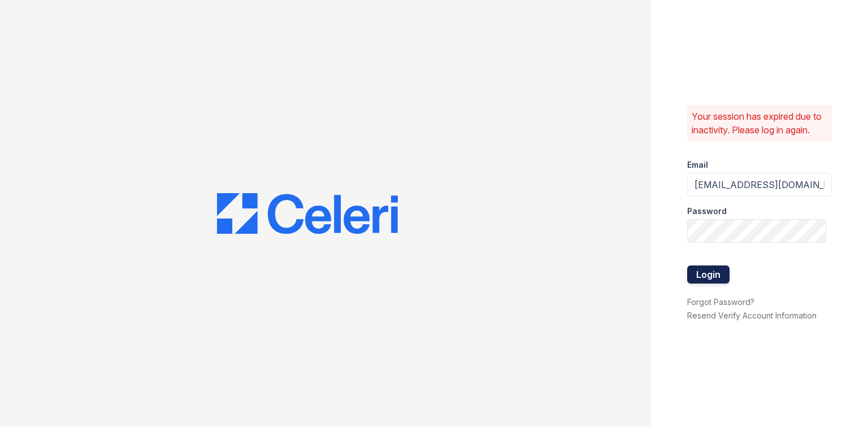 This screenshot has width=868, height=427. I want to click on label: Password, so click(707, 211).